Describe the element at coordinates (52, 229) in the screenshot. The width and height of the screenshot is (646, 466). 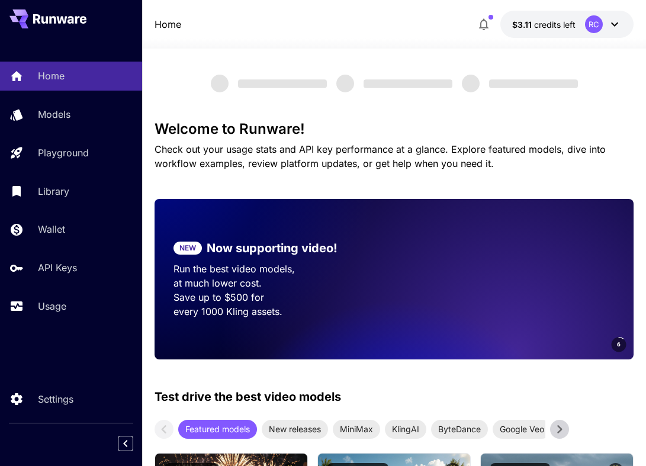
I see `p: Wallet` at that location.